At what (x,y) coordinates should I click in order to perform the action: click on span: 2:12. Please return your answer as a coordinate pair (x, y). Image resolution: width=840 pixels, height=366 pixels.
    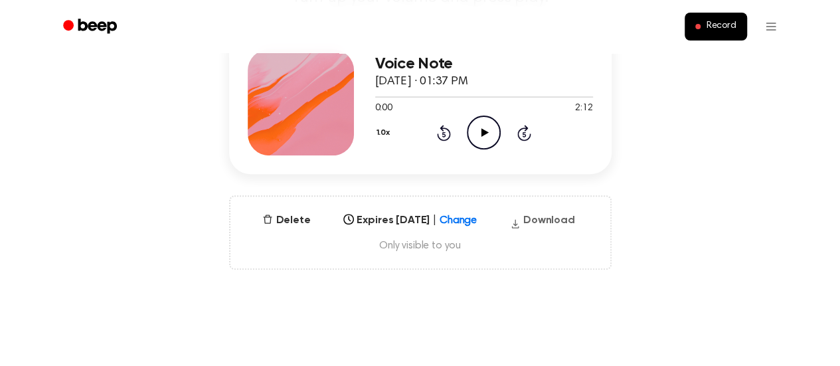
    Looking at the image, I should click on (583, 108).